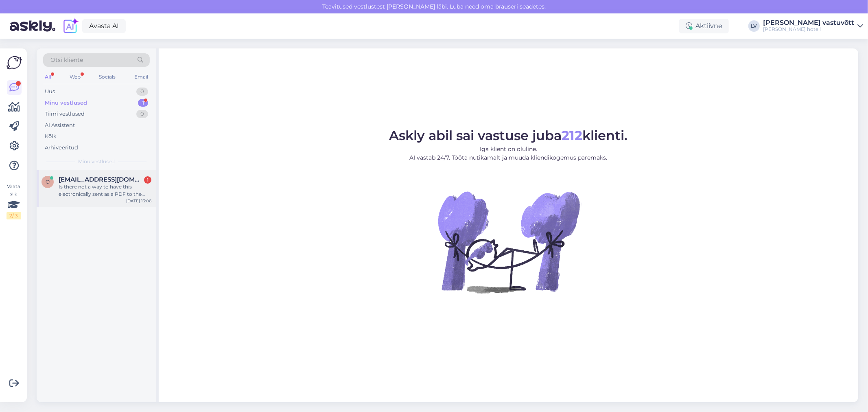 Image resolution: width=868 pixels, height=412 pixels. Describe the element at coordinates (62, 148) in the screenshot. I see `div: Arhiveeritud` at that location.